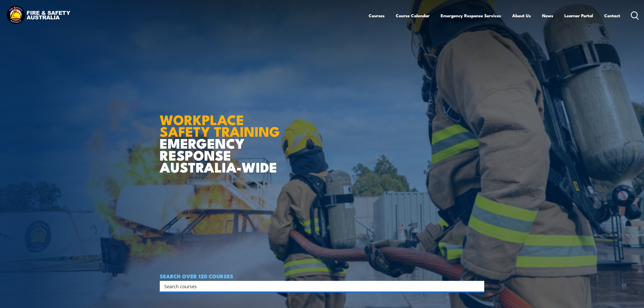  Describe the element at coordinates (322, 276) in the screenshot. I see `h4: SEARCH OVER 120 COURSES` at that location.